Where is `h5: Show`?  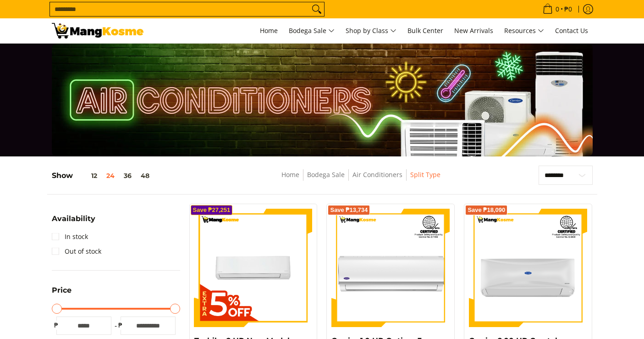
h5: Show is located at coordinates (103, 176).